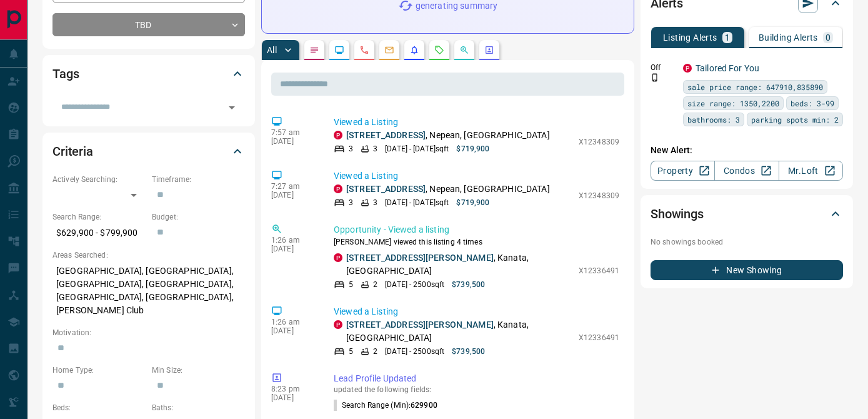 The width and height of the screenshot is (868, 419). I want to click on svg: Listing Alerts, so click(414, 50).